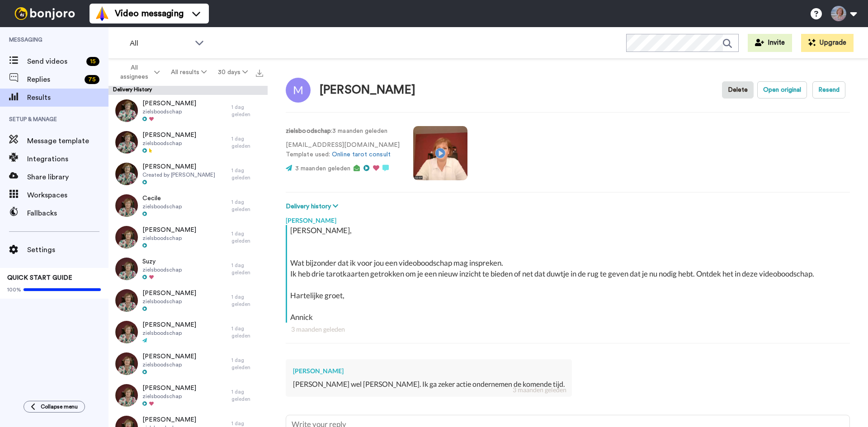  I want to click on span: Replies, so click(54, 80).